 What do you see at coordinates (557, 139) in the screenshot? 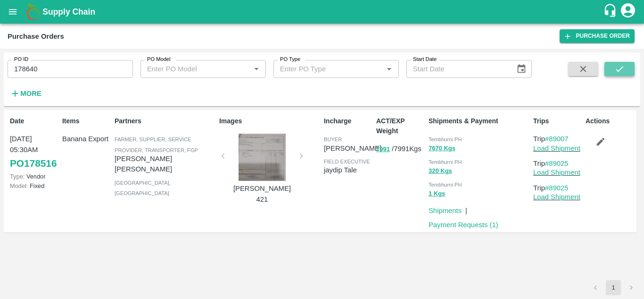
I see `a: #89007` at bounding box center [557, 139].